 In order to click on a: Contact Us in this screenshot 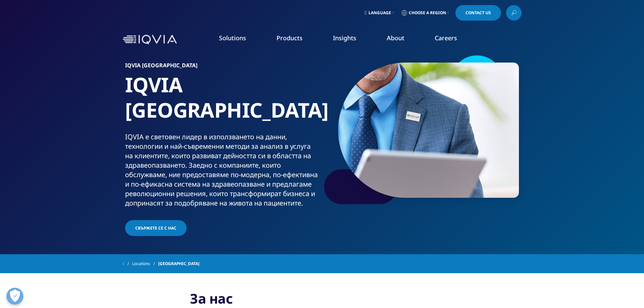, I will do `click(478, 13)`.